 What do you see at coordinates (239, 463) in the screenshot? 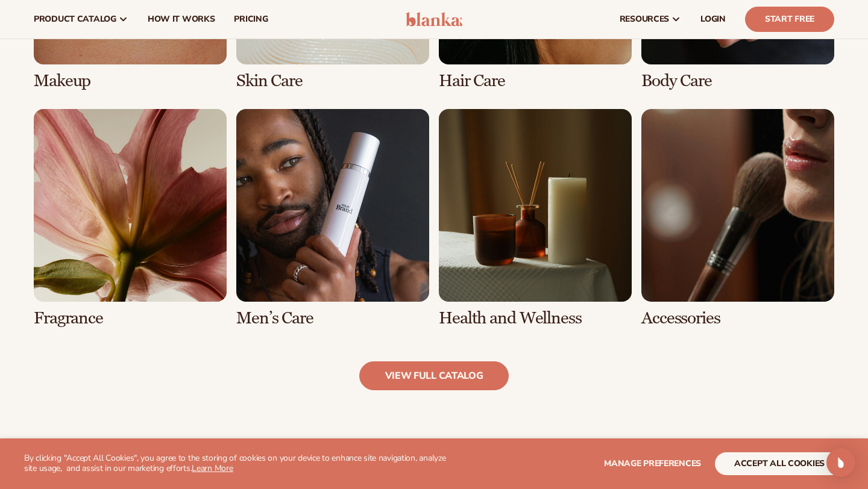
I see `p: By clicking "Accept All Cookies", you agree to the storing of cookies on your device to enhance s...` at bounding box center [239, 463].